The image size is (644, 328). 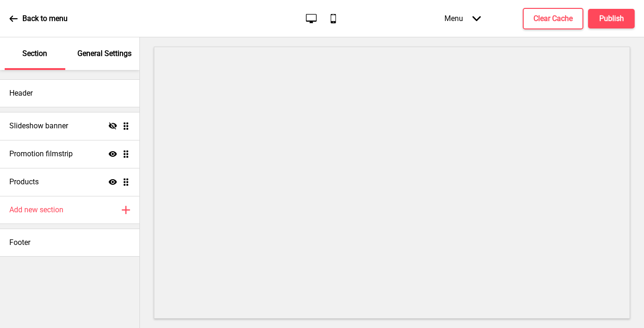 I want to click on h4: Products, so click(x=24, y=182).